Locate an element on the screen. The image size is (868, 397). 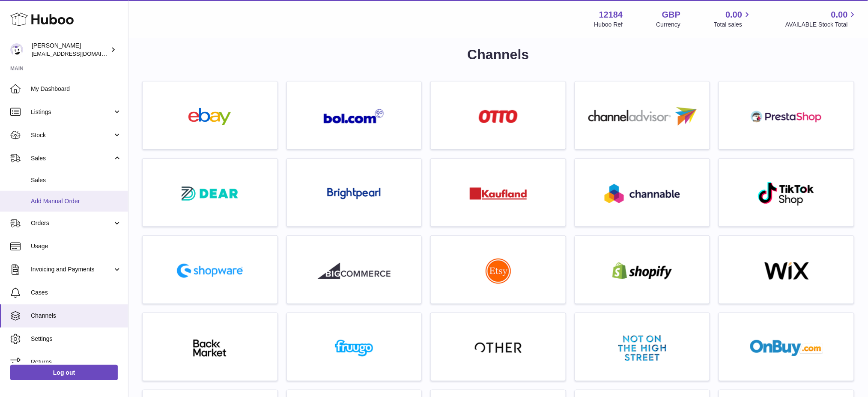
strong: 12184 is located at coordinates (611, 14).